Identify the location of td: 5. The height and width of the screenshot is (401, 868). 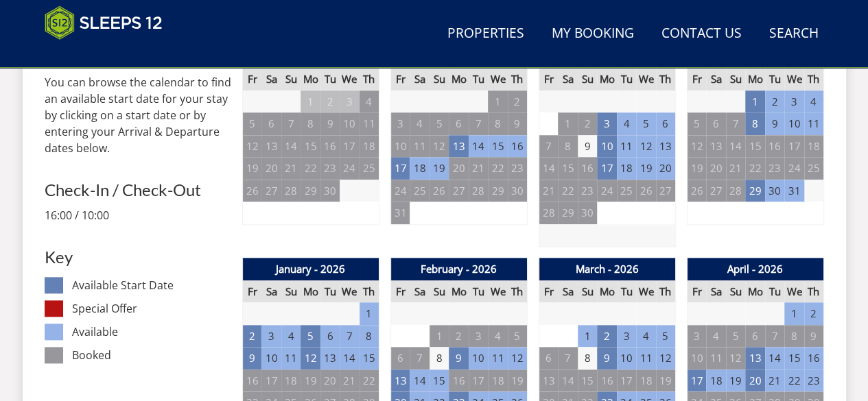
(518, 336).